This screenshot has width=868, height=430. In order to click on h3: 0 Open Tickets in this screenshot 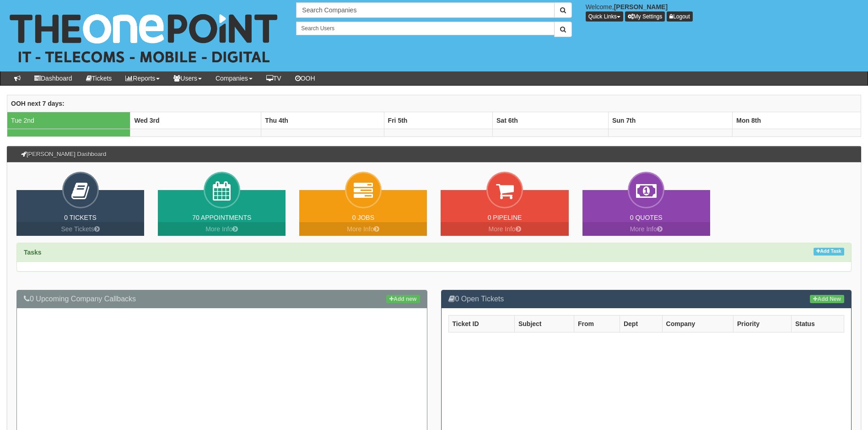, I will do `click(647, 299)`.